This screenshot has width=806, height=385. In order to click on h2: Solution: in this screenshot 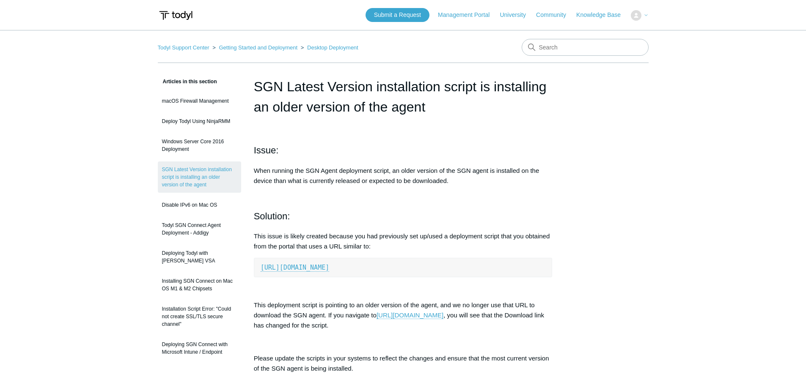, I will do `click(403, 216)`.